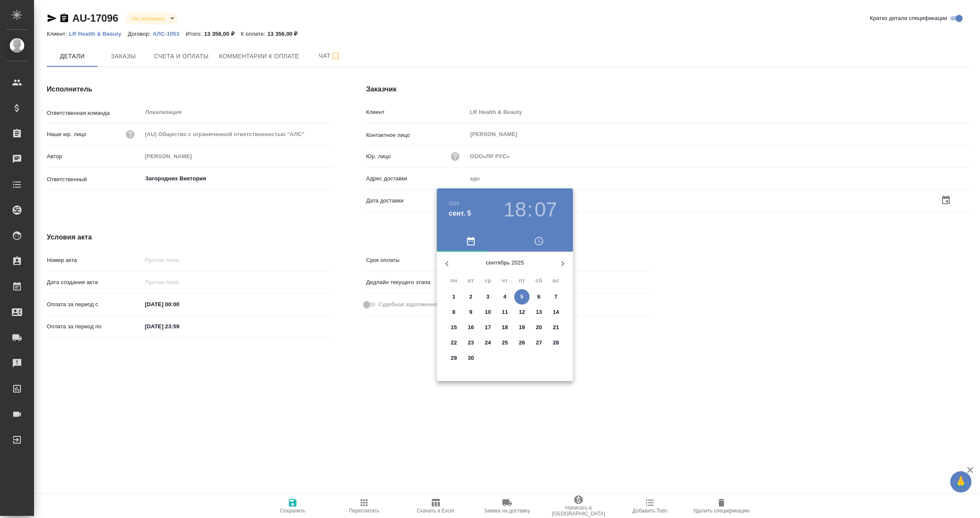 This screenshot has width=980, height=518. Describe the element at coordinates (488, 343) in the screenshot. I see `button: 24` at that location.